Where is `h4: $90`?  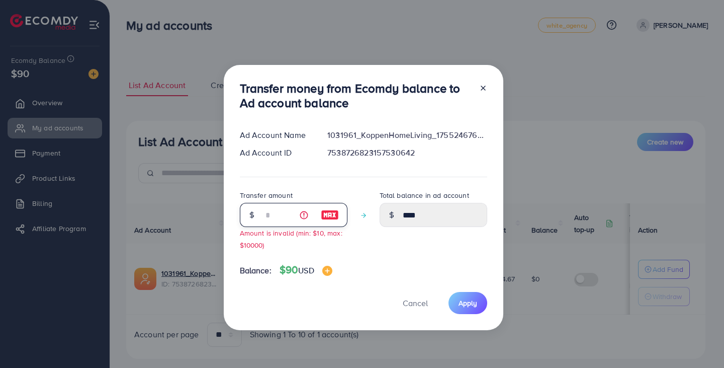
h4: $90 is located at coordinates (306, 270).